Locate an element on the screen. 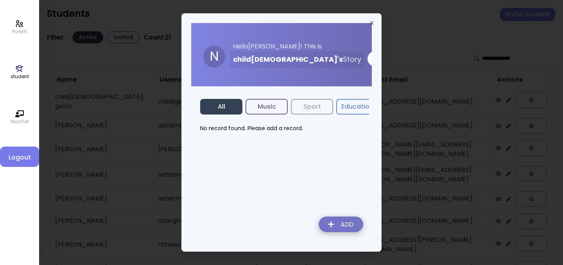 The width and height of the screenshot is (563, 265). button: Education is located at coordinates (357, 107).